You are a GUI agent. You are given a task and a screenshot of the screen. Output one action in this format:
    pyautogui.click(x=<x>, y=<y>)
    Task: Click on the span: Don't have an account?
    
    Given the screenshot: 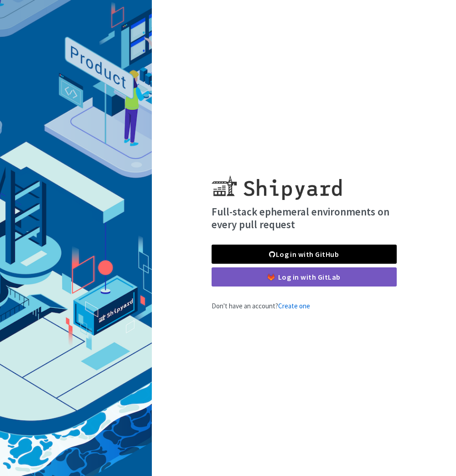 What is the action you would take?
    pyautogui.click(x=261, y=306)
    